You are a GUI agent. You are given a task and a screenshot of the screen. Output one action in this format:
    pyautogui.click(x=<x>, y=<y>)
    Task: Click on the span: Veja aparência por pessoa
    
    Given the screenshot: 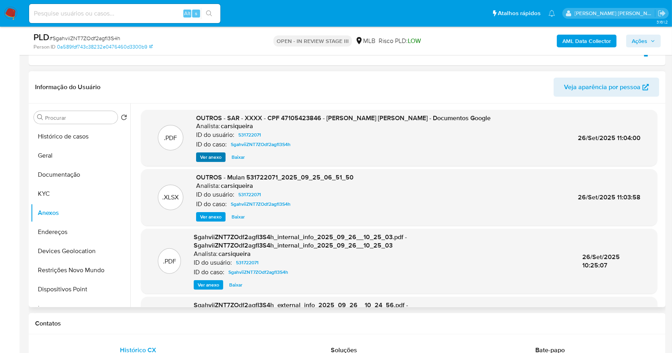 What is the action you would take?
    pyautogui.click(x=602, y=87)
    